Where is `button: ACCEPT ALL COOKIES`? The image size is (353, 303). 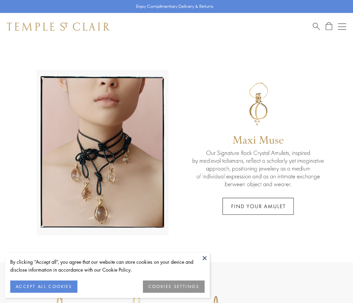 button: ACCEPT ALL COOKIES is located at coordinates (44, 287).